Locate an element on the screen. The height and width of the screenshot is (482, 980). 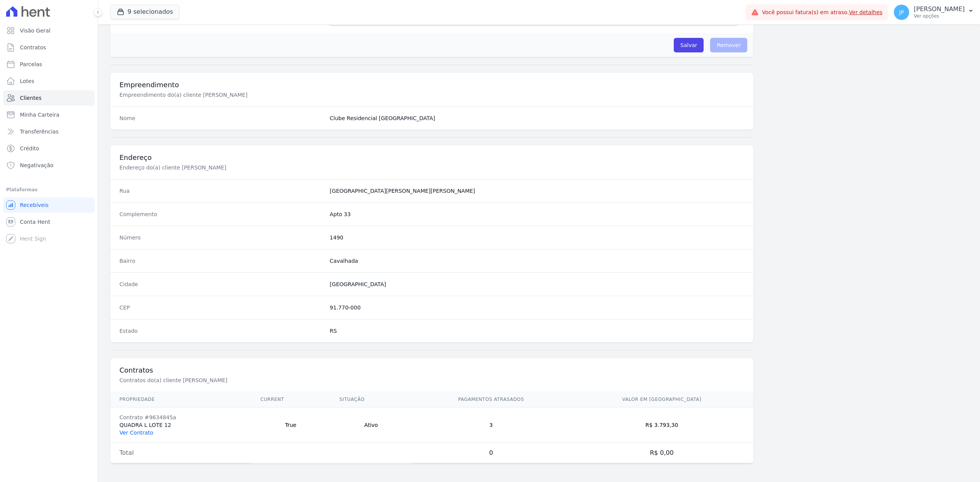
span: Recebíveis is located at coordinates (34, 205).